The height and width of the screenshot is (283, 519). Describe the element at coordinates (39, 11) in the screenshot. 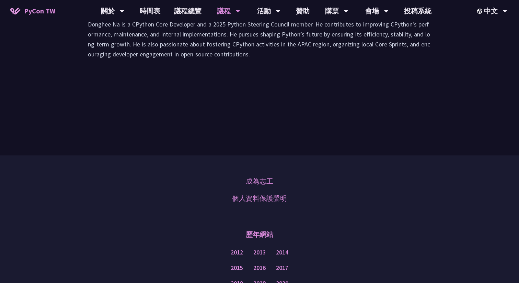

I see `span: PyCon TW` at that location.